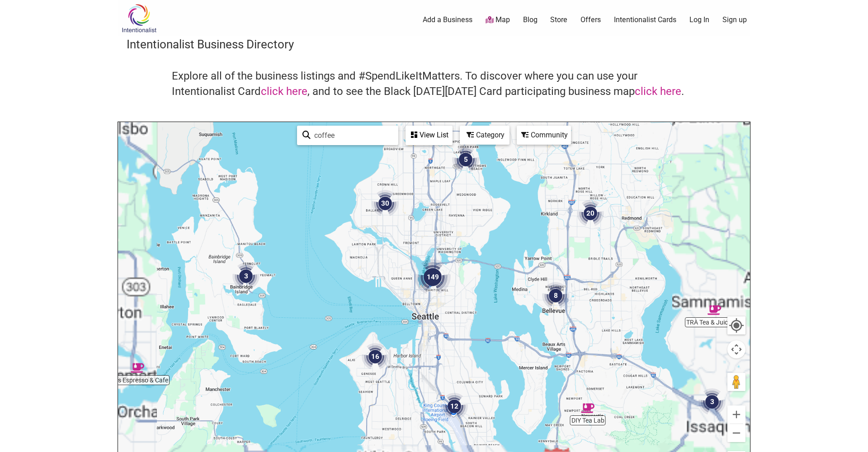 The image size is (868, 452). Describe the element at coordinates (433, 277) in the screenshot. I see `div: 149` at that location.